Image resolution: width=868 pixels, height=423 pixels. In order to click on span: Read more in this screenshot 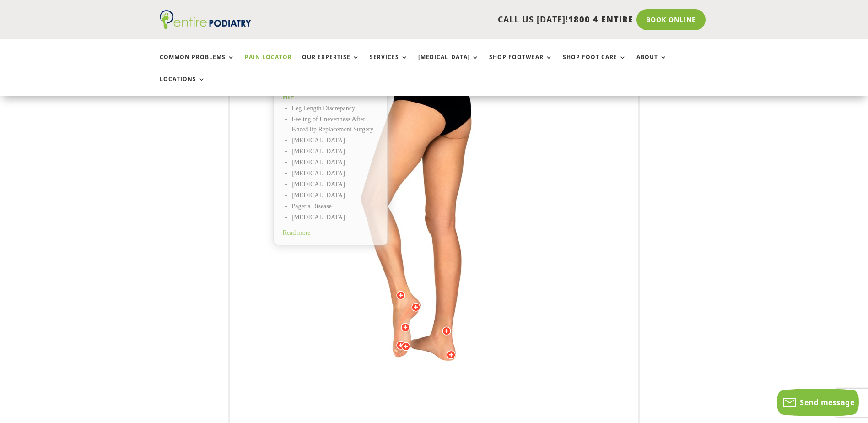, I will do `click(296, 233)`.